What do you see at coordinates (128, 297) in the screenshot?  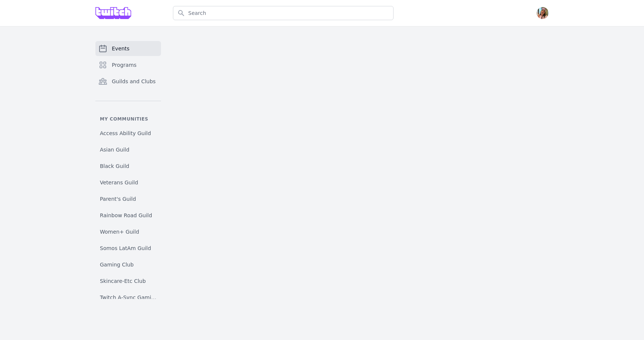 I see `span: Twitch A-Sync Gaming (TAG) Club` at bounding box center [128, 297].